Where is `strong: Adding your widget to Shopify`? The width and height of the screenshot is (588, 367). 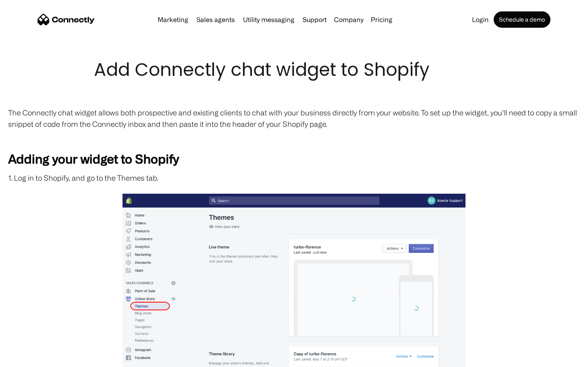
strong: Adding your widget to Shopify is located at coordinates (93, 159).